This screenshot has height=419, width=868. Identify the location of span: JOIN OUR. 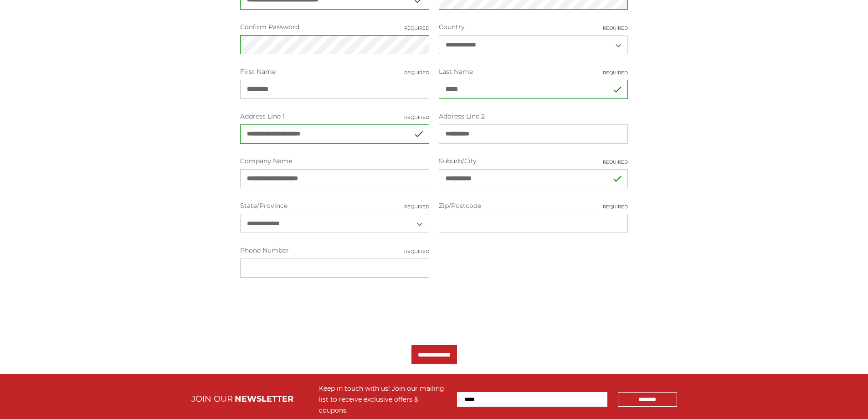
(212, 399).